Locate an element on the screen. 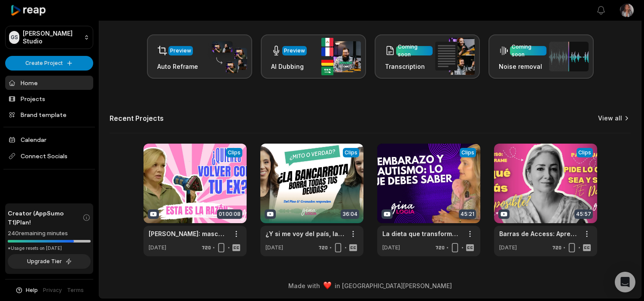 This screenshot has width=644, height=301. span: Help is located at coordinates (32, 290).